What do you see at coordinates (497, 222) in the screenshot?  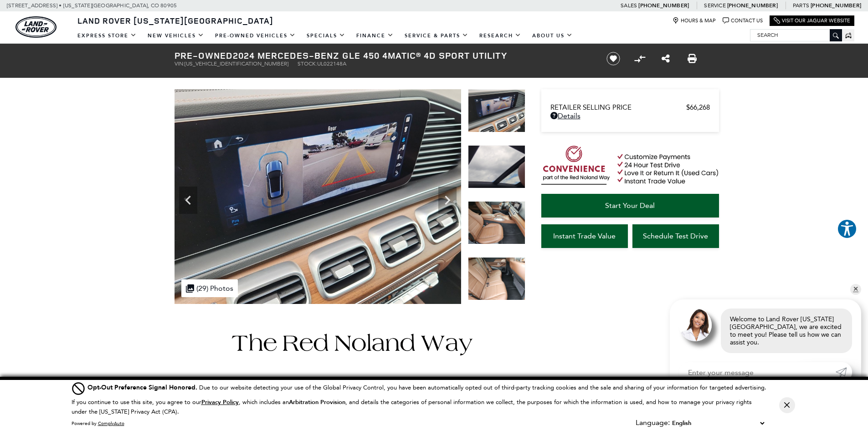 I see `img: Used 2024 Black Mercedes-Benz GLE 450 image 22` at bounding box center [497, 222].